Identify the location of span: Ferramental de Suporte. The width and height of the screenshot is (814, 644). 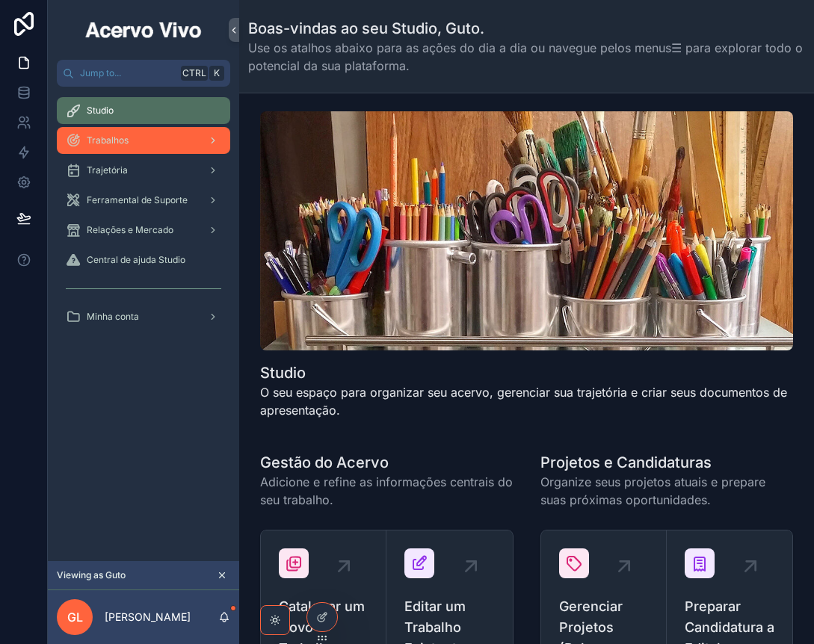
(137, 200).